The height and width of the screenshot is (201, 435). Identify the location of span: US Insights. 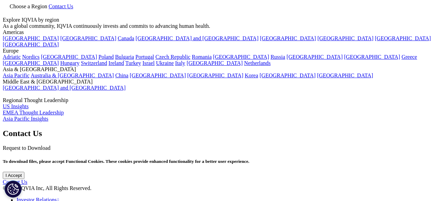
(15, 106).